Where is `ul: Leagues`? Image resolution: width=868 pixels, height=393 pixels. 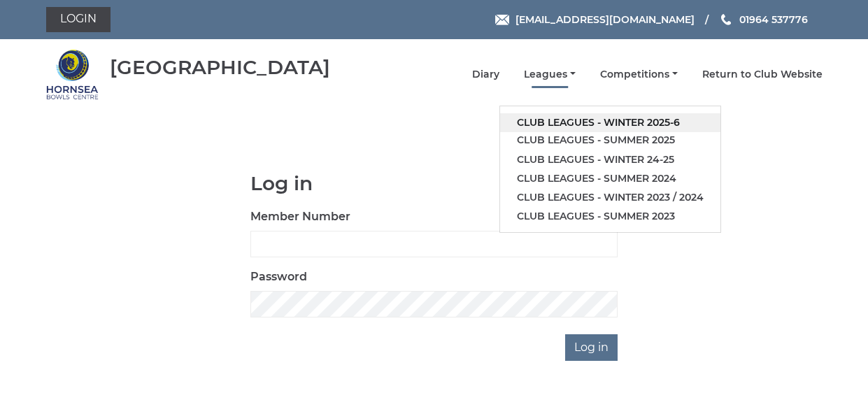
ul: Leagues is located at coordinates (610, 169).